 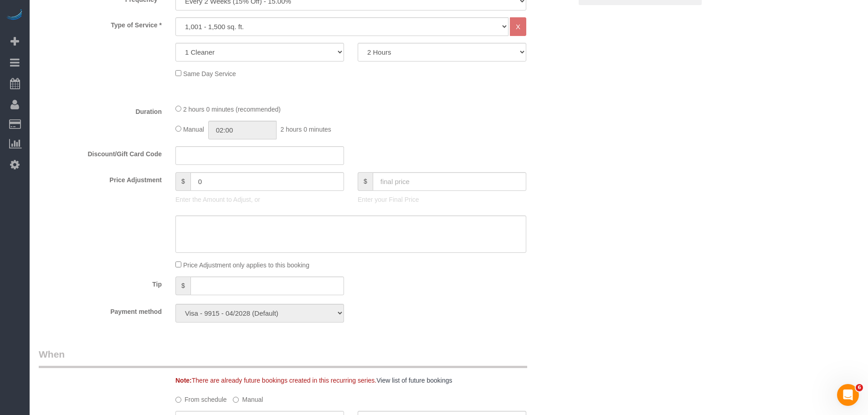 What do you see at coordinates (183, 380) in the screenshot?
I see `strong: Note:` at bounding box center [183, 380].